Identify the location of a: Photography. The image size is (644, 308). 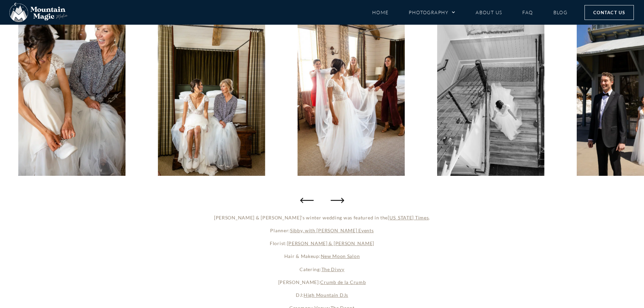
(432, 12).